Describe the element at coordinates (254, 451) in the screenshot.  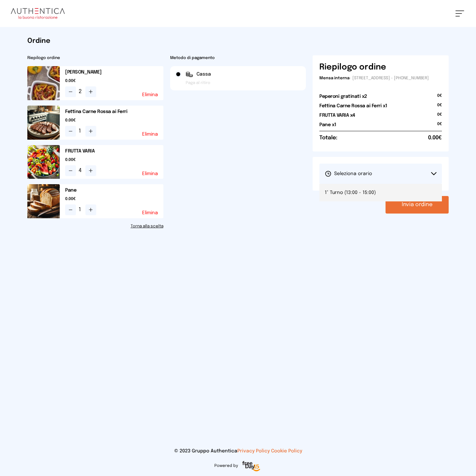
I see `a: Privacy Policy` at that location.